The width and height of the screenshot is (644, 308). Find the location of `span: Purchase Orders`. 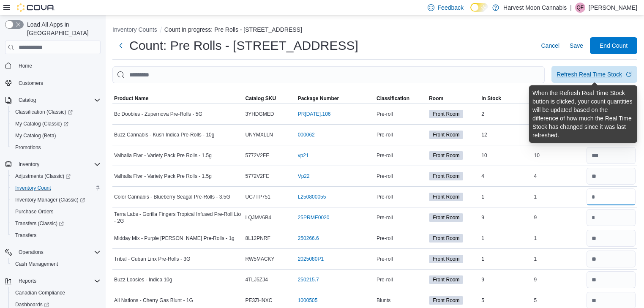

span: Purchase Orders is located at coordinates (56, 212).